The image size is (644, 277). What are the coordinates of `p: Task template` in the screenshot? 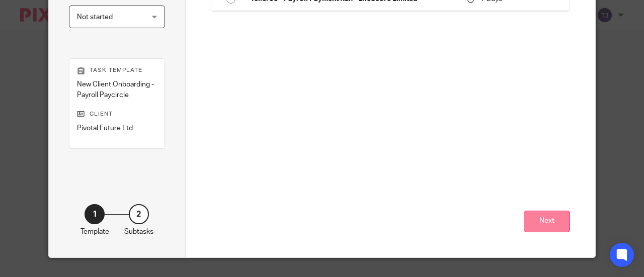 It's located at (117, 70).